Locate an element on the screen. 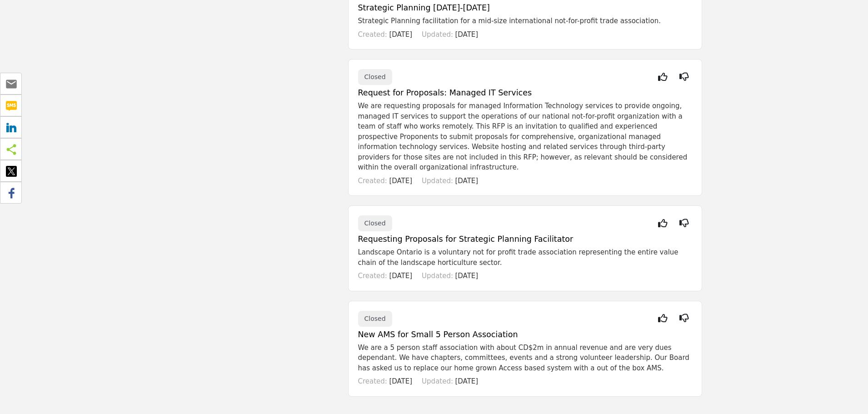 The height and width of the screenshot is (414, 868). p: Strategic Planning facilitation for a mid-size international not-for-profit trade association. is located at coordinates (525, 21).